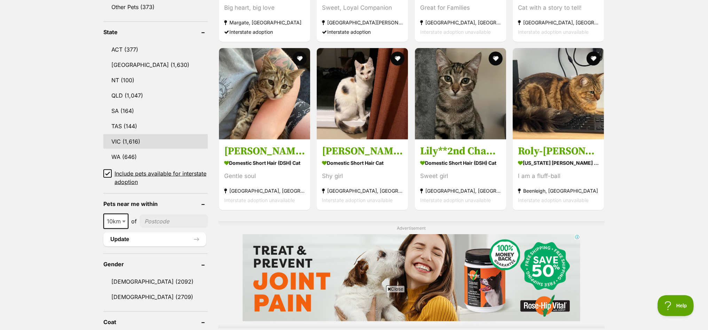  Describe the element at coordinates (156, 264) in the screenshot. I see `header: Gender` at that location.